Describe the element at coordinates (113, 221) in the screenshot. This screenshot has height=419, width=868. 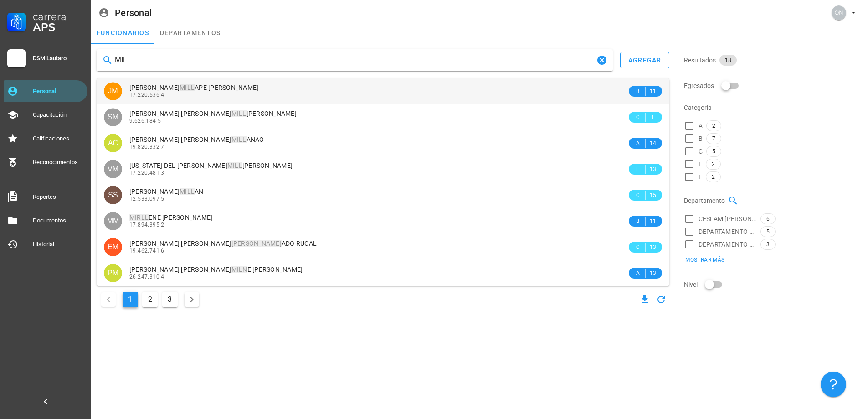
I see `span: MM` at that location.